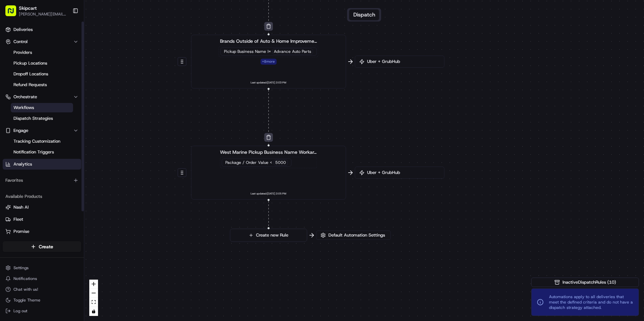 This screenshot has width=644, height=321. Describe the element at coordinates (268, 235) in the screenshot. I see `button: Create new Rule` at that location.